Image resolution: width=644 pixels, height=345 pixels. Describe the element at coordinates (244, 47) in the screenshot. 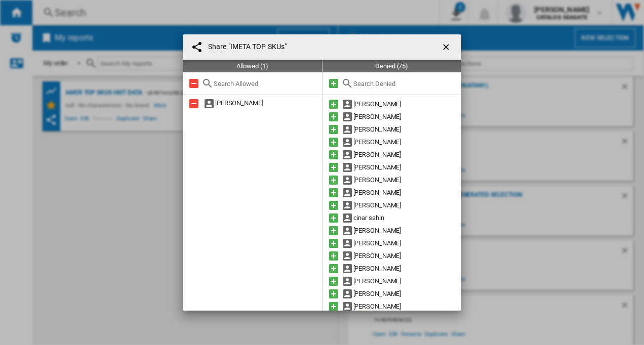

I see `h4: Share "IMETA TOP SKUs"` at that location.